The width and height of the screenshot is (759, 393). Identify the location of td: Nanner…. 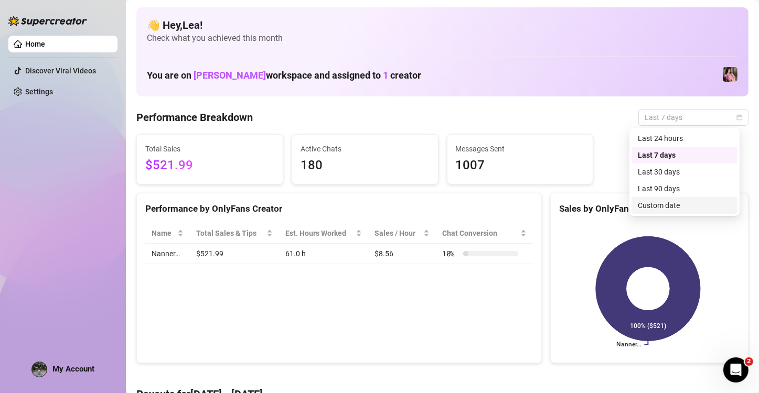
(167, 254).